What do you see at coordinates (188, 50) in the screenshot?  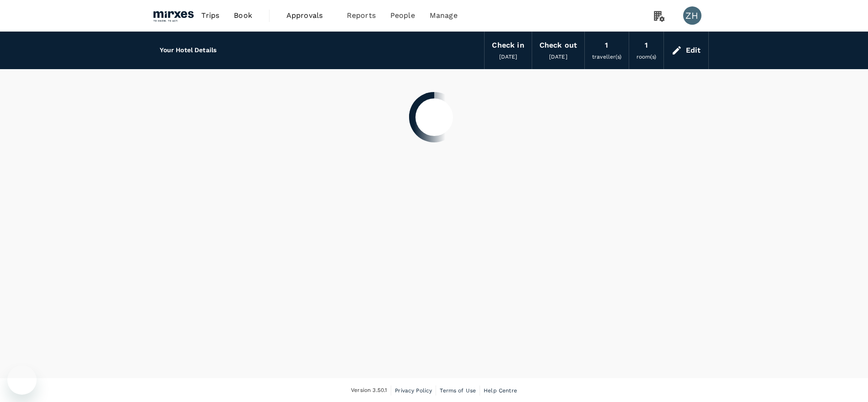 I see `h6: Your Hotel Details` at bounding box center [188, 50].